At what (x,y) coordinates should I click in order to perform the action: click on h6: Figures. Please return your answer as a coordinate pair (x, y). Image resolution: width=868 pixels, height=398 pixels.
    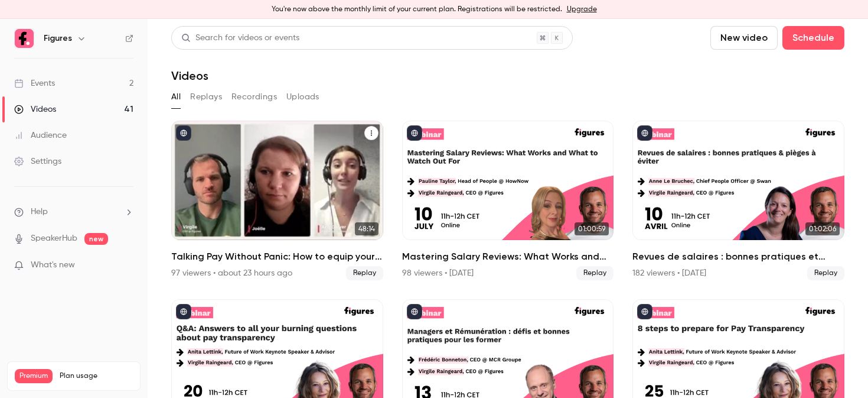
    Looking at the image, I should click on (58, 38).